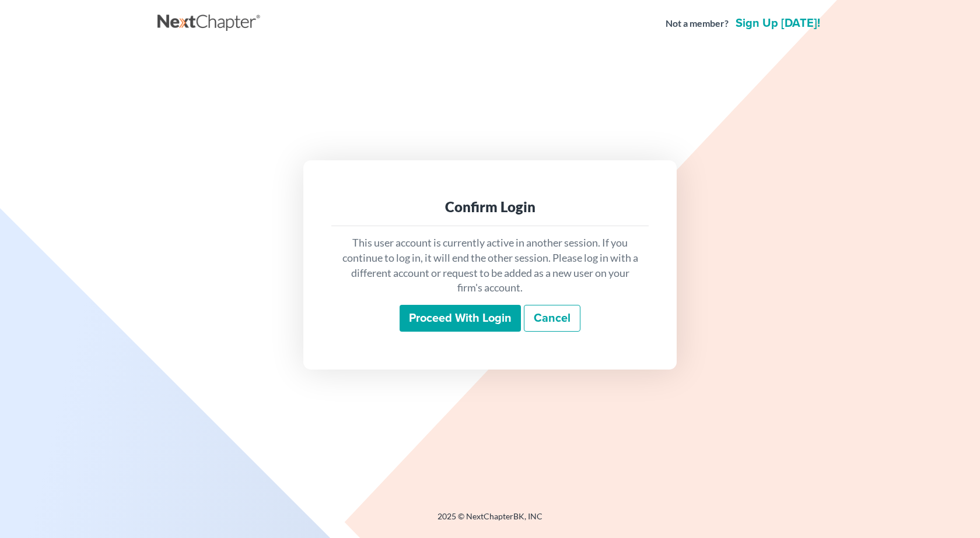  Describe the element at coordinates (490, 265) in the screenshot. I see `p: This user account is currently active in another session. If you continue to log in, it will end ...` at that location.